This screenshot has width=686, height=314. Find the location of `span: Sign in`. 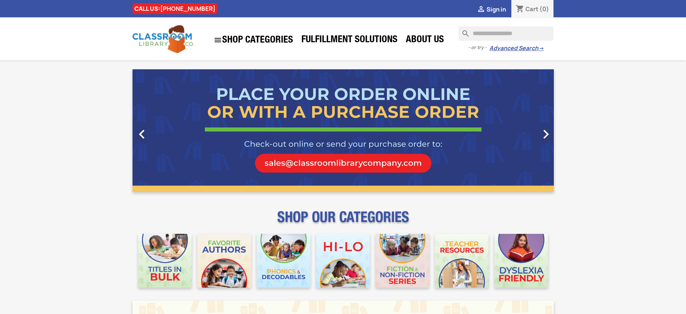

span: Sign in is located at coordinates (497, 9).